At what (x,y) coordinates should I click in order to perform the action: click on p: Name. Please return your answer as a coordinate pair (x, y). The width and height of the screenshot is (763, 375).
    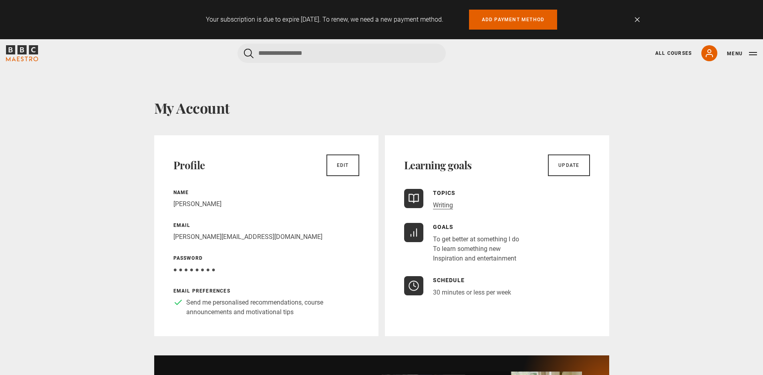
    Looking at the image, I should click on (266, 193).